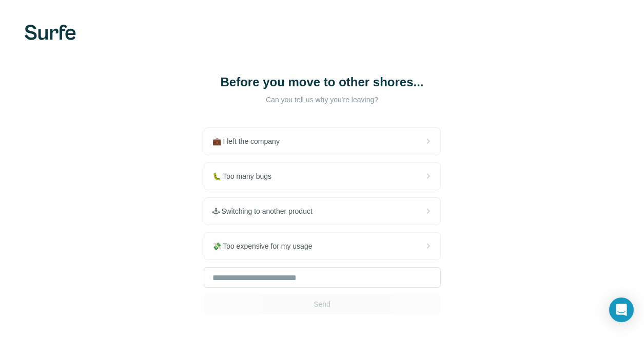 The height and width of the screenshot is (353, 644). What do you see at coordinates (621, 310) in the screenshot?
I see `div: Open Intercom Messenger` at bounding box center [621, 310].